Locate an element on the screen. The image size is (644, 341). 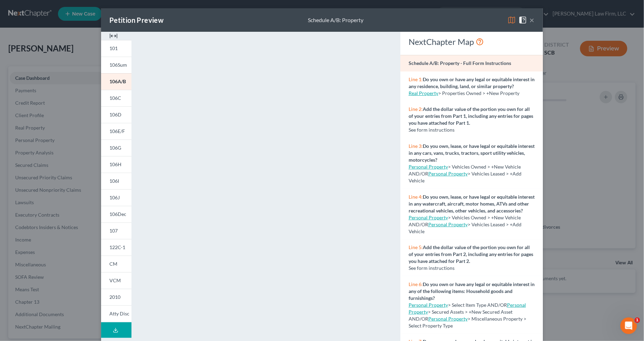
div: Petition Preview is located at coordinates (136, 20).